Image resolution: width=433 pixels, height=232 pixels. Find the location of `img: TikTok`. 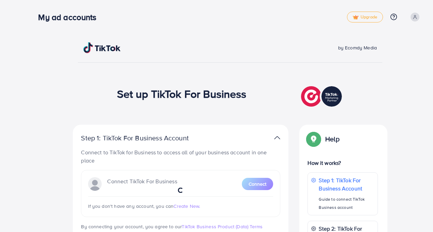

img: TikTok is located at coordinates (102, 48).